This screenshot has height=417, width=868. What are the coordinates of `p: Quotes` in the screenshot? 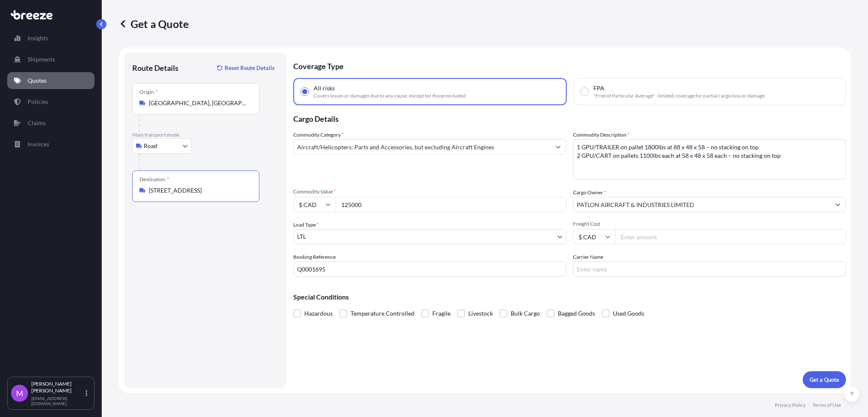 It's located at (37, 80).